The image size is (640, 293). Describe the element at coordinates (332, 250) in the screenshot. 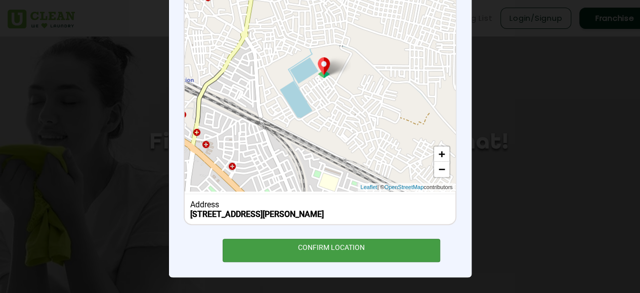

I see `div: CONFIRM LOCATION` at that location.